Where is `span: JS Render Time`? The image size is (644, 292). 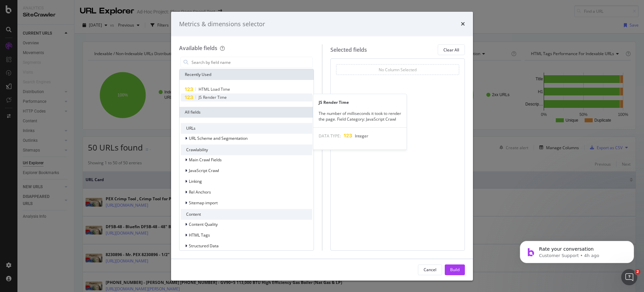
span: JS Render Time is located at coordinates (213, 97).